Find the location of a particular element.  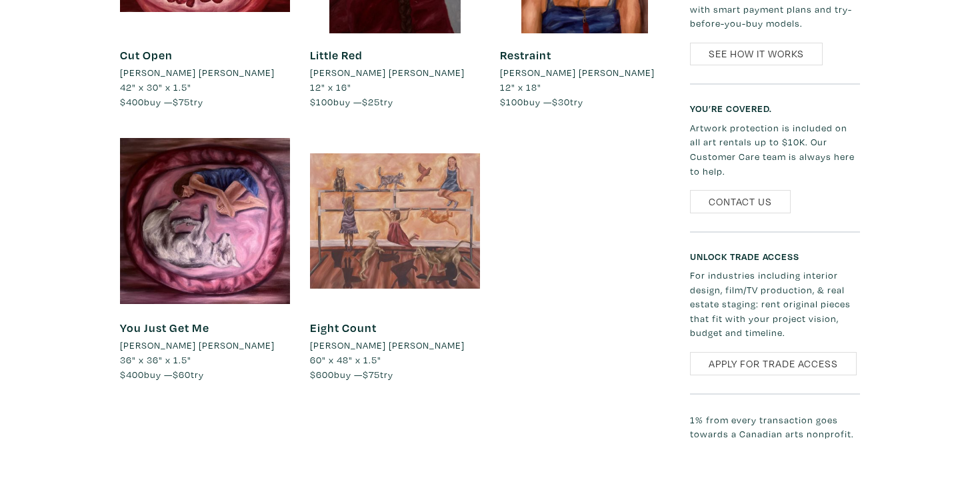

span: 60" x 48" x 1.5" is located at coordinates (345, 359).